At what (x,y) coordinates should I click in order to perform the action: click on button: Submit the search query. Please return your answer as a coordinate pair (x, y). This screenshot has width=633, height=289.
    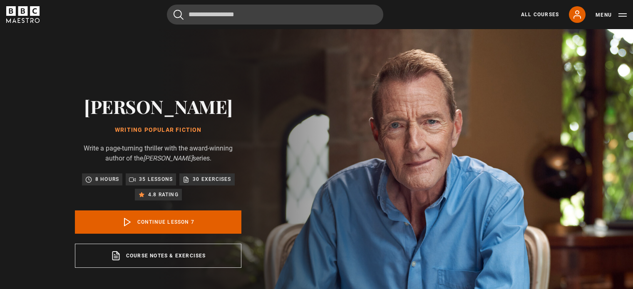
    Looking at the image, I should click on (179, 15).